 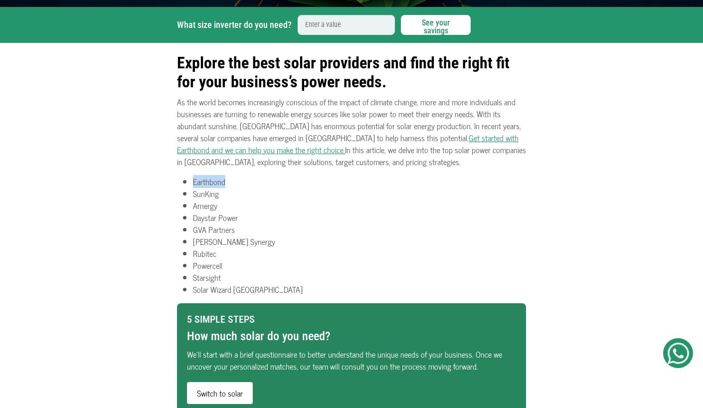 I want to click on label: What size inverter do you need?, so click(x=234, y=25).